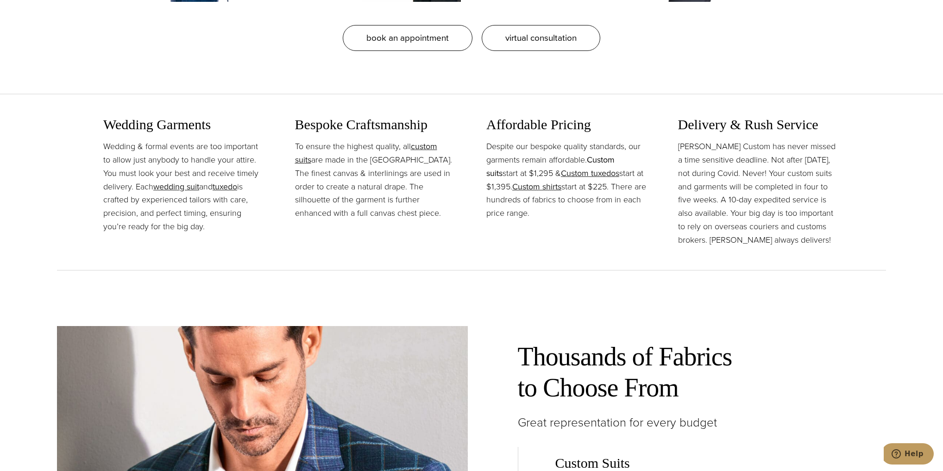 The height and width of the screenshot is (471, 943). What do you see at coordinates (592, 463) in the screenshot?
I see `a: Custom Suits` at bounding box center [592, 463].